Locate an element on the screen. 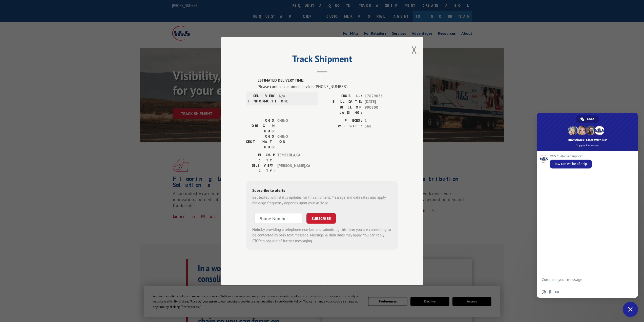 This screenshot has width=644, height=322. button: SUBSCRIBE is located at coordinates (321, 218).